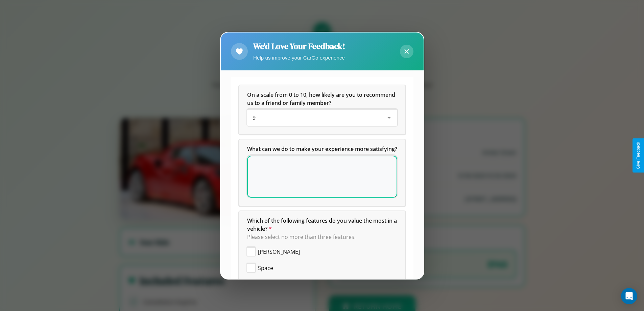 This screenshot has width=644, height=311. Describe the element at coordinates (254, 118) in the screenshot. I see `span: 9` at that location.